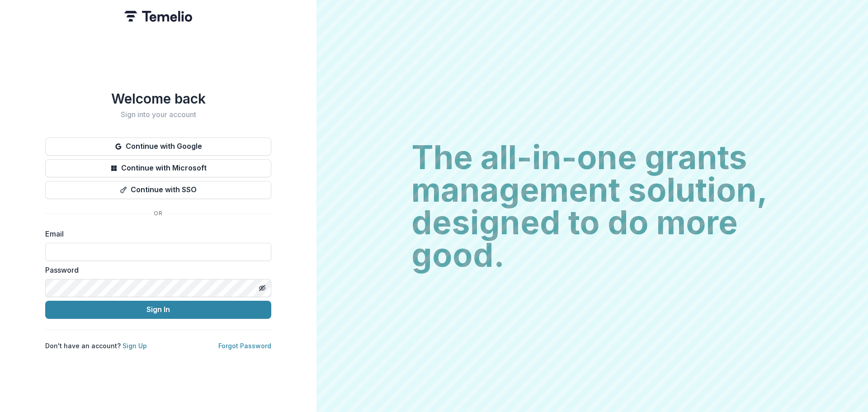 The width and height of the screenshot is (868, 412). I want to click on h2: Sign into your account, so click(158, 114).